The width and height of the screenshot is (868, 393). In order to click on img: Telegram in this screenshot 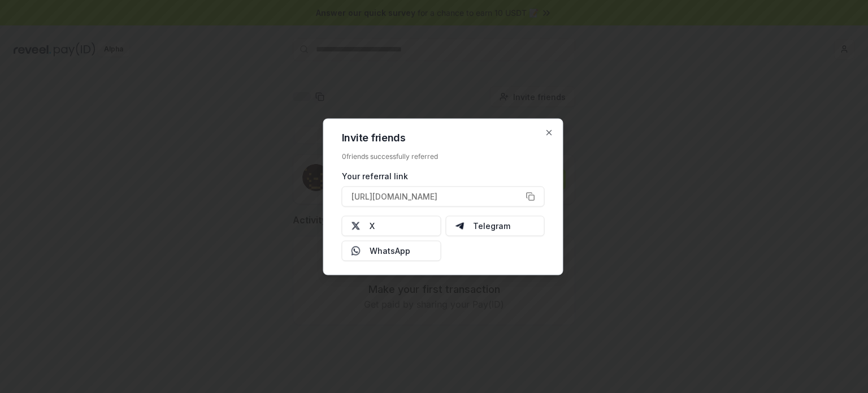, I will do `click(459, 225)`.